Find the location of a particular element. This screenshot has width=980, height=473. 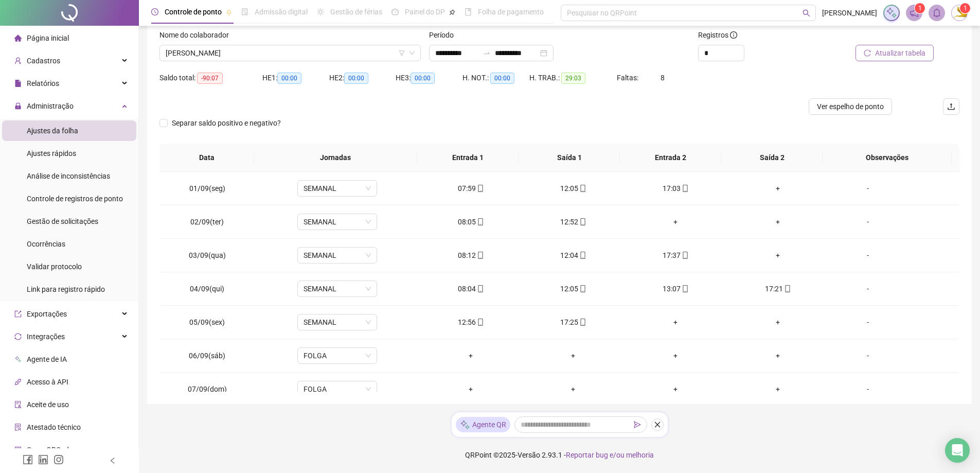

sup: Atualize o seu contato no menu Meus Dados is located at coordinates (965, 8).